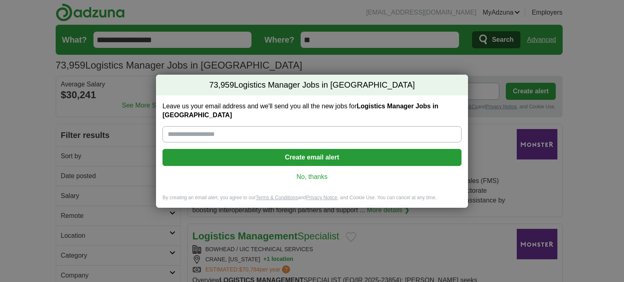  Describe the element at coordinates (276, 198) in the screenshot. I see `a: Terms & Conditions` at that location.